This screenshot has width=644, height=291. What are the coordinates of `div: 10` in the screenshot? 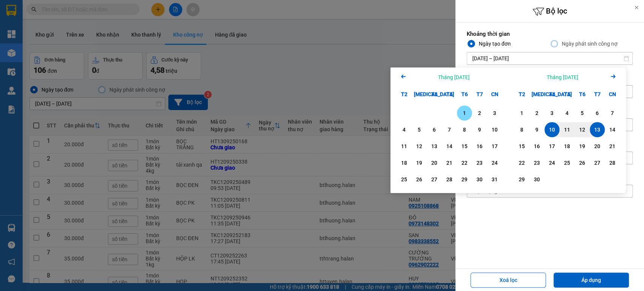 It's located at (495, 130).